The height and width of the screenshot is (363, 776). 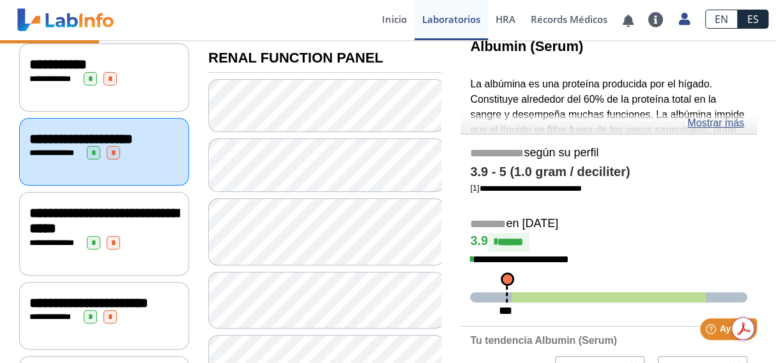 I want to click on h4: 3.9, so click(x=608, y=243).